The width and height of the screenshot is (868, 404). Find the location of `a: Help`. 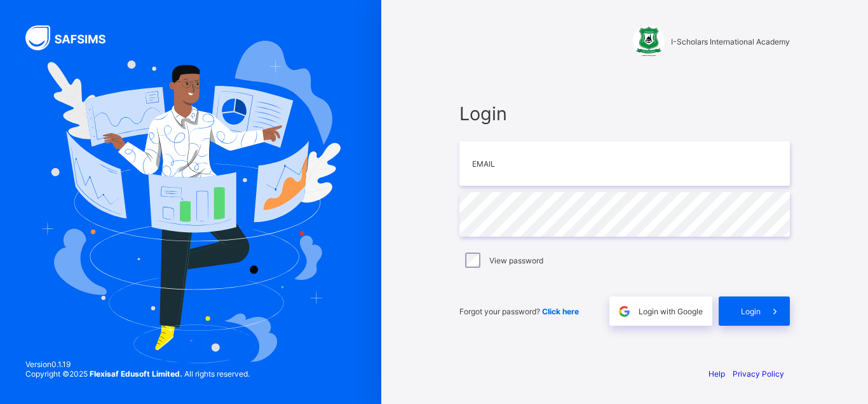

a: Help is located at coordinates (718, 373).